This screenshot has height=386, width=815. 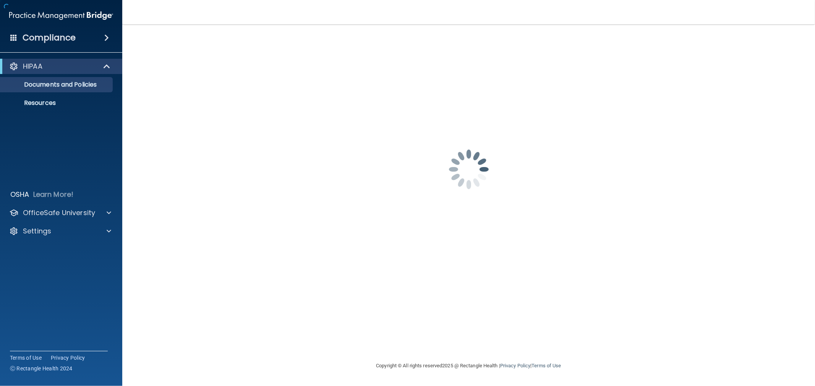 I want to click on a: Settings, so click(x=60, y=231).